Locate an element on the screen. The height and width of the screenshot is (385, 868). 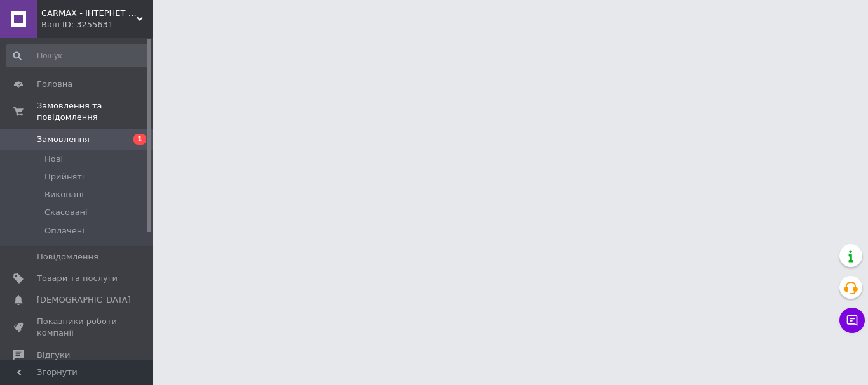
span: Головна is located at coordinates (55, 85).